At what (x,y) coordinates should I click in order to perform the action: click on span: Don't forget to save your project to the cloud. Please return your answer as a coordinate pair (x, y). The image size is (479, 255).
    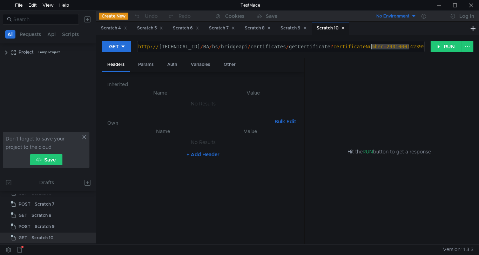
    Looking at the image, I should click on (43, 143).